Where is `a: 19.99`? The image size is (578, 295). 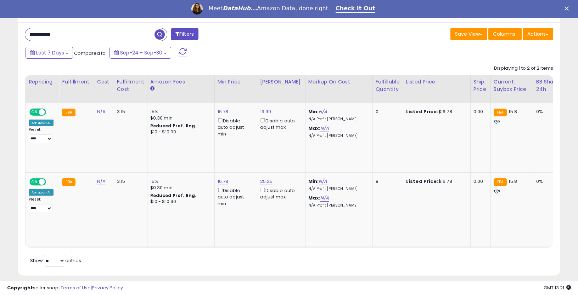
a: 19.99 is located at coordinates (266, 112).